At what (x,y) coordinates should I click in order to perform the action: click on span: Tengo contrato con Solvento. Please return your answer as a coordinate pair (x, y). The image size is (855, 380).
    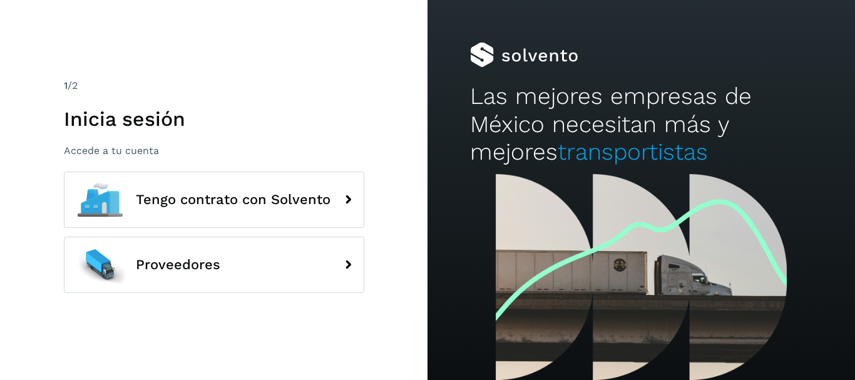
    Looking at the image, I should click on (233, 200).